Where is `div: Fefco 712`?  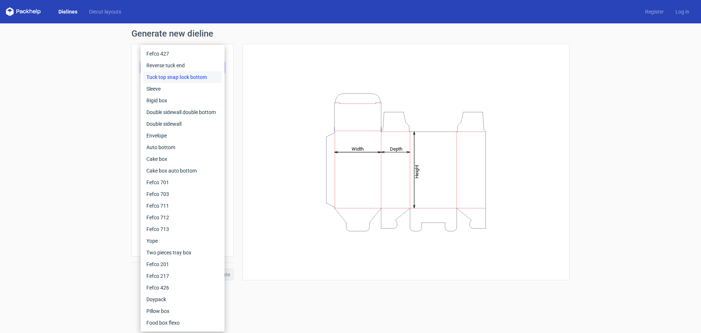
div: Fefco 712 is located at coordinates (183, 217).